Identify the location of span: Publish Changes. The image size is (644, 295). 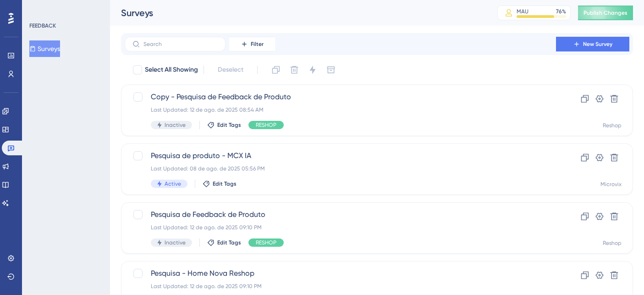
(605, 13).